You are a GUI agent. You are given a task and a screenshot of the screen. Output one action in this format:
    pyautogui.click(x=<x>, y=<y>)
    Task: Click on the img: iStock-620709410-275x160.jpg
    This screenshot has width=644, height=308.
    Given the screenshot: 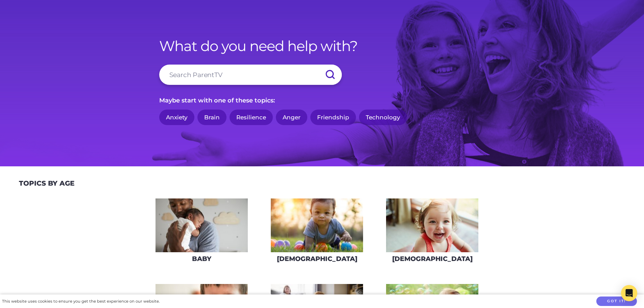 What is the action you would take?
    pyautogui.click(x=317, y=226)
    